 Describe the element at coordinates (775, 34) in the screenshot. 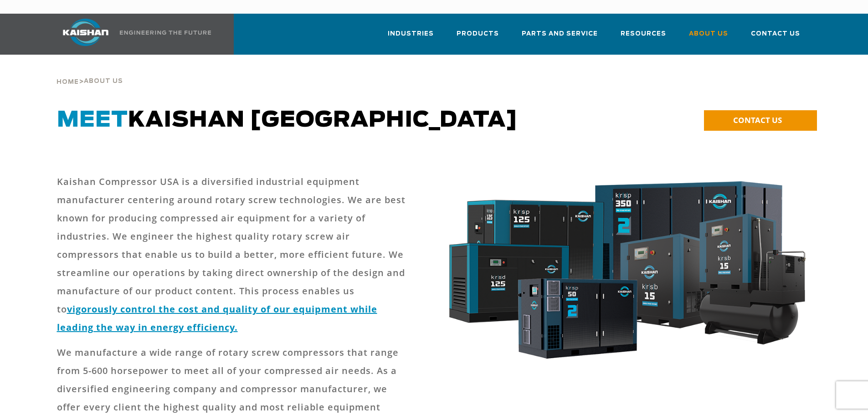

I see `span: Contact Us` at that location.